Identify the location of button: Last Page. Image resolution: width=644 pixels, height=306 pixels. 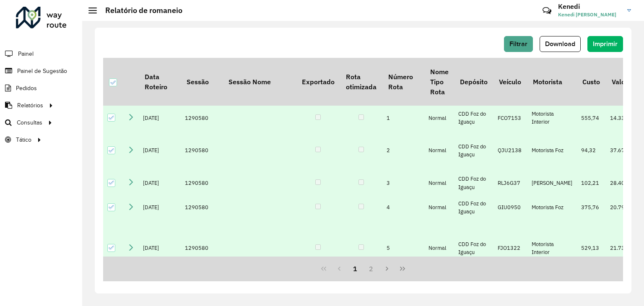
(402, 268).